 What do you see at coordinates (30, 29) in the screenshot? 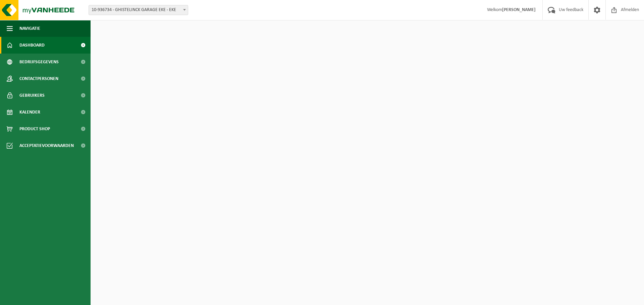
I see `span: Navigatie` at bounding box center [30, 29].